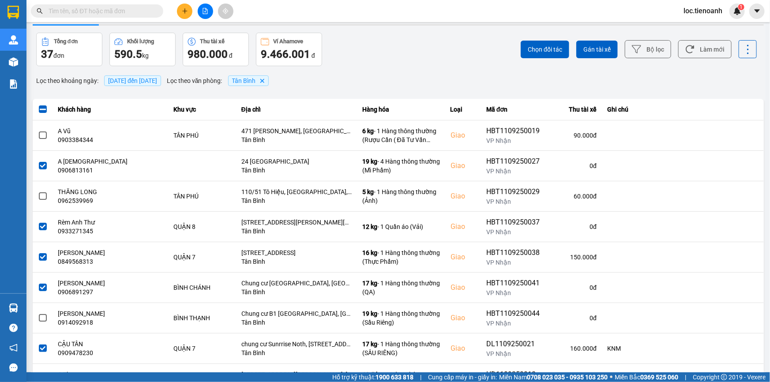 Image resolution: width=770 pixels, height=382 pixels. What do you see at coordinates (659, 377) in the screenshot?
I see `strong: 0369 525 060` at bounding box center [659, 377].